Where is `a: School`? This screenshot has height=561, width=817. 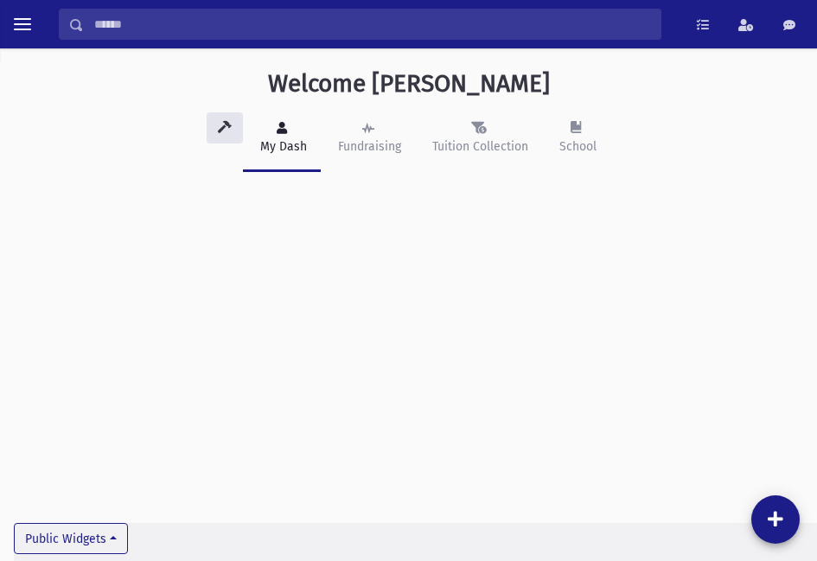
a: School is located at coordinates (576, 138).